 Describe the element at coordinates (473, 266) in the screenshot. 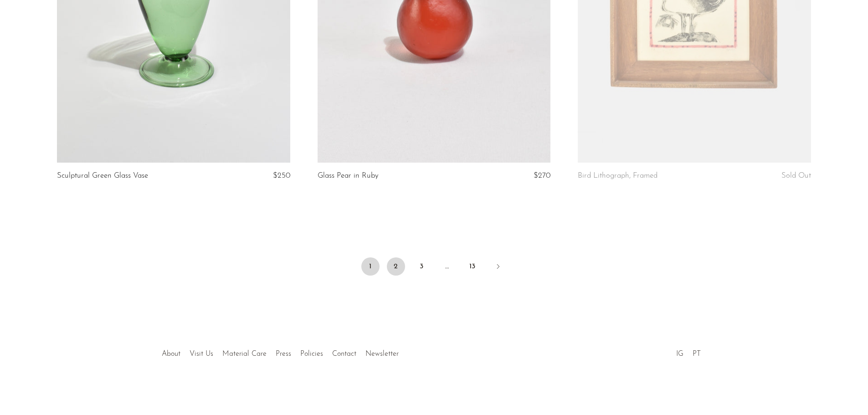

I see `a: 13` at that location.